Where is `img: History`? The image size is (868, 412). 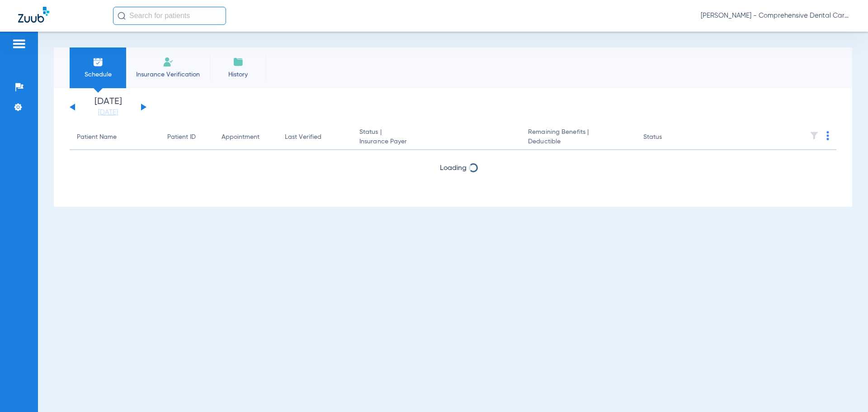
img: History is located at coordinates (238, 62).